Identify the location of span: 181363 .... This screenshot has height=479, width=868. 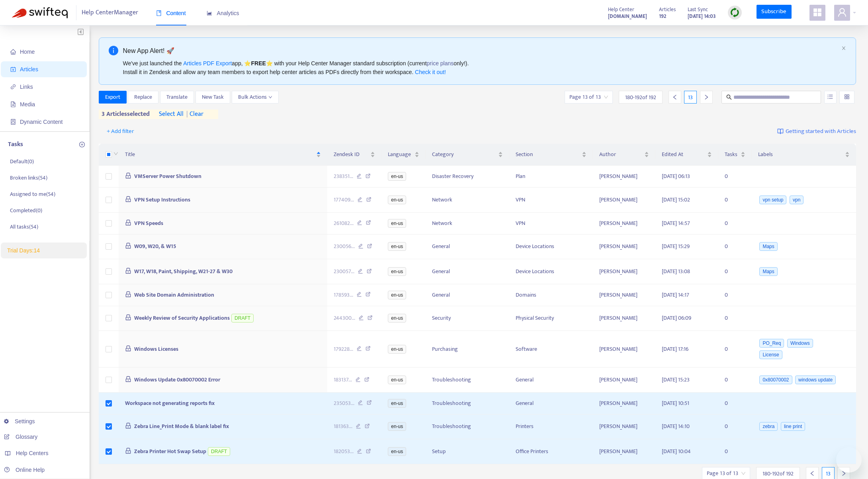
(343, 427).